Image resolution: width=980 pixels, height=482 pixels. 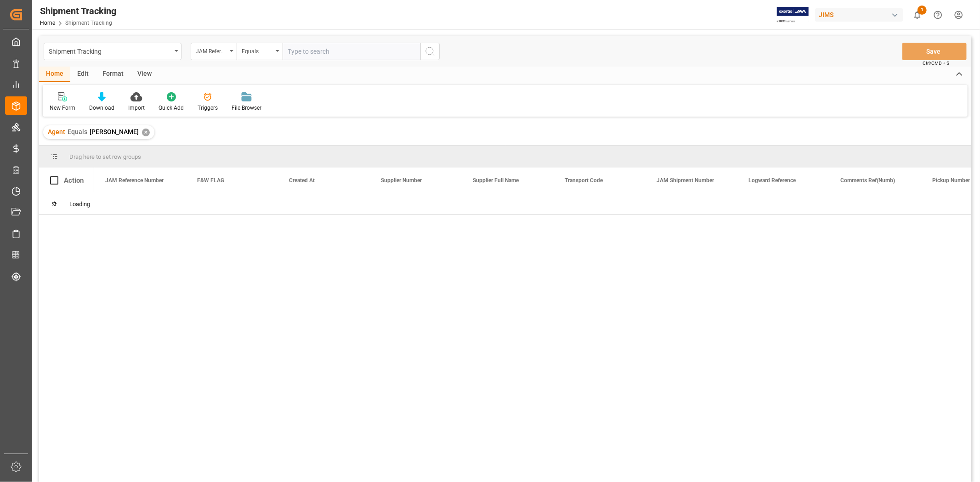 What do you see at coordinates (868, 181) in the screenshot?
I see `span: Comments Ref(Numb)` at bounding box center [868, 181].